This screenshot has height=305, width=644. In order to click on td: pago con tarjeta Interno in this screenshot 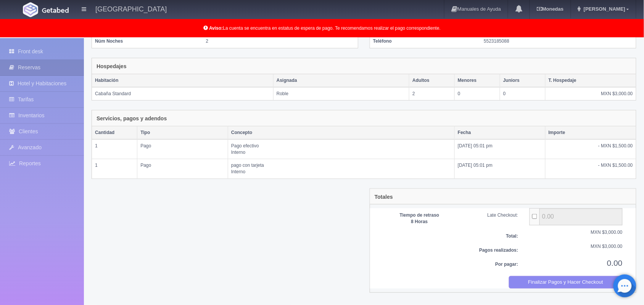, I will do `click(341, 169)`.